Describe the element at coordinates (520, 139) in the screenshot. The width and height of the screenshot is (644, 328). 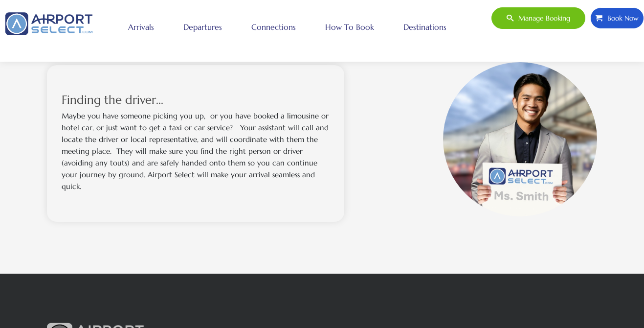
I see `img: Airport Select Arrivals Finding the Driver` at that location.